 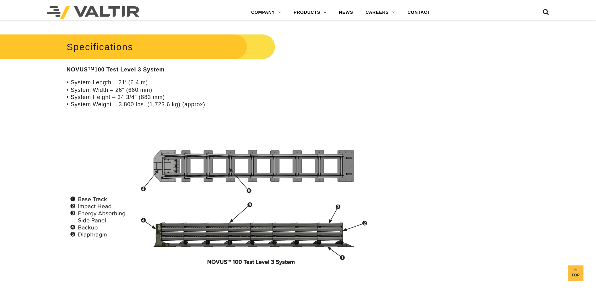 What do you see at coordinates (93, 13) in the screenshot?
I see `img: Valtir` at bounding box center [93, 13].